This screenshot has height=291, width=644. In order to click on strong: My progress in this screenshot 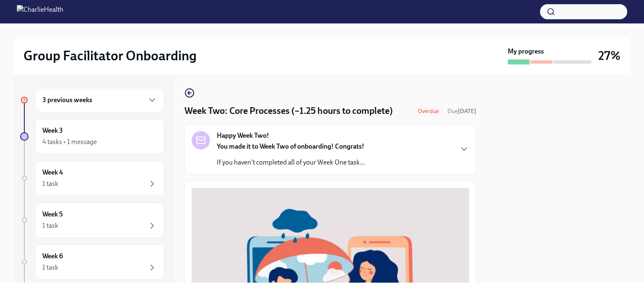, I will do `click(526, 52)`.